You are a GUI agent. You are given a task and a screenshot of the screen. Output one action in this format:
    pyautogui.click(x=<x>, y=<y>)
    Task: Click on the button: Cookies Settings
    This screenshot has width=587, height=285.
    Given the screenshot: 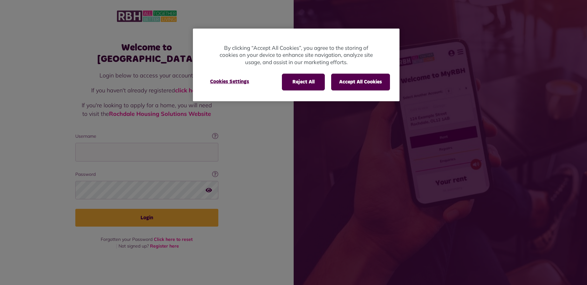 What is the action you would take?
    pyautogui.click(x=229, y=82)
    